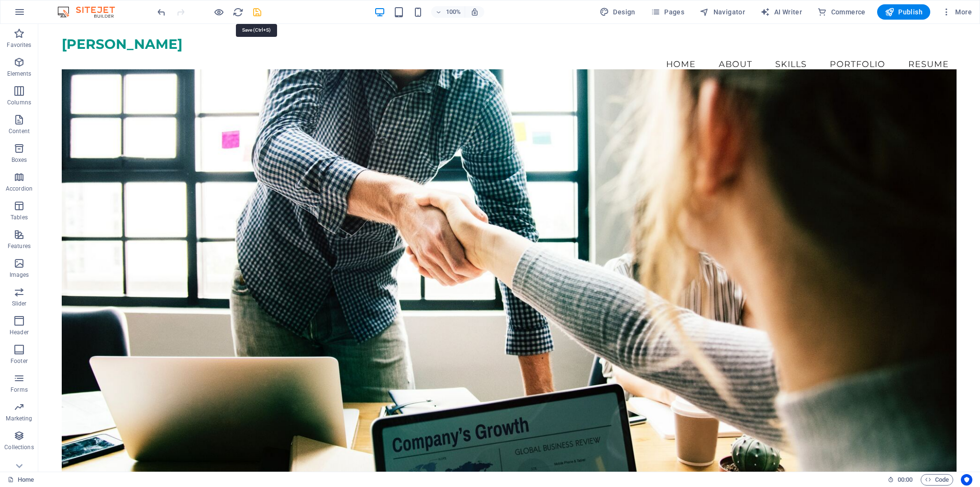 Image resolution: width=980 pixels, height=487 pixels. Describe the element at coordinates (257, 12) in the screenshot. I see `button: save` at that location.